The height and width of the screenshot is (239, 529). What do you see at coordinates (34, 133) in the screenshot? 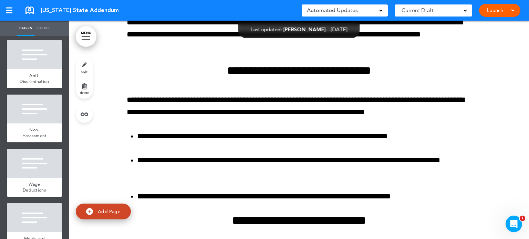
I see `span: Non-Harassment` at bounding box center [34, 133].